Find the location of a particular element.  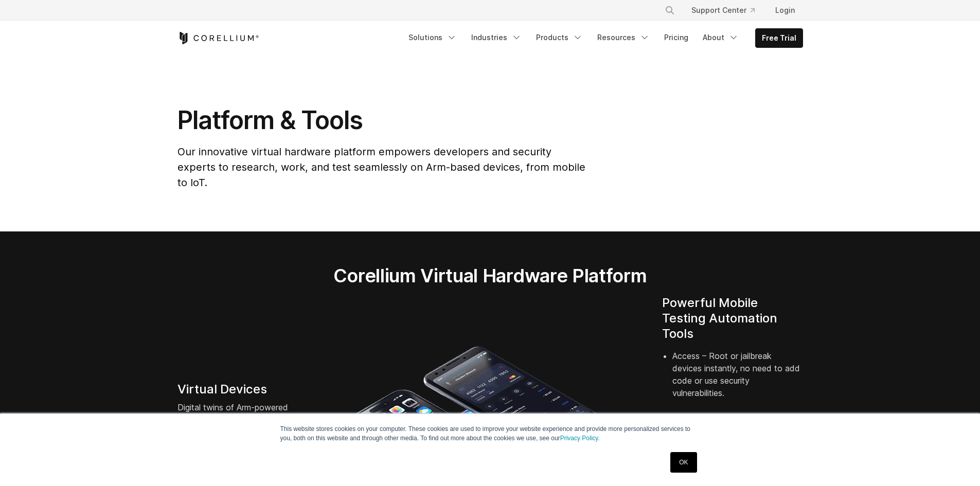

span: Our innovative virtual hardware platform empowers developers and security experts to research, wo... is located at coordinates (382, 167).